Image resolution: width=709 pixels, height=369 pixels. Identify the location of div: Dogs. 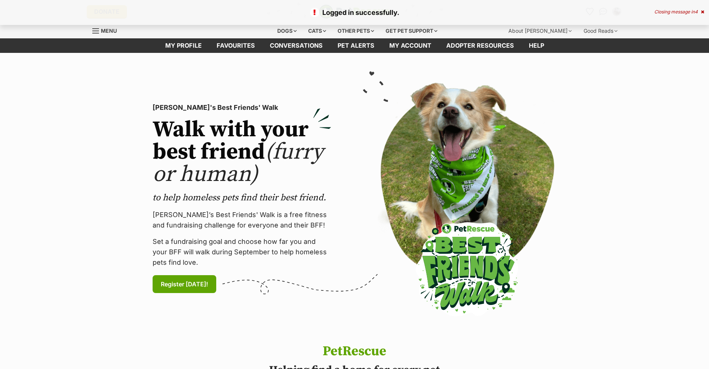
(287, 31).